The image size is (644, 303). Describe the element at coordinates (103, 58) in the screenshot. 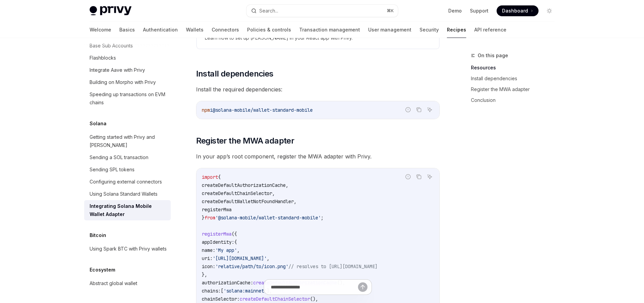

I see `div: Flashblocks` at that location.